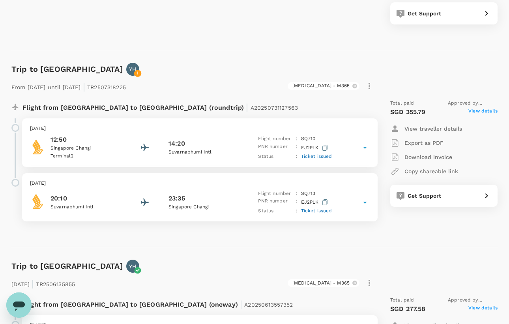 Image resolution: width=509 pixels, height=324 pixels. What do you see at coordinates (424, 171) in the screenshot?
I see `button: Copy shareable link` at bounding box center [424, 171].